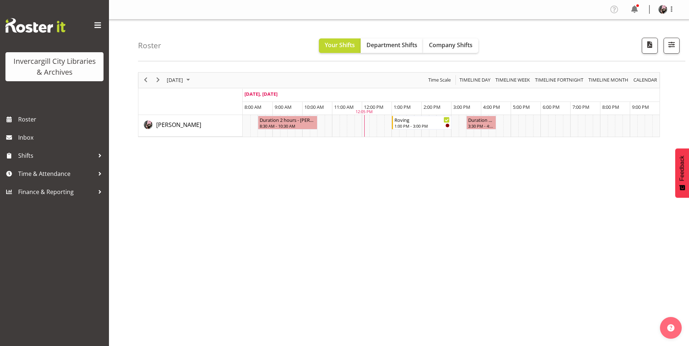 The width and height of the screenshot is (689, 346). I want to click on span: 7:00 PM, so click(581, 107).